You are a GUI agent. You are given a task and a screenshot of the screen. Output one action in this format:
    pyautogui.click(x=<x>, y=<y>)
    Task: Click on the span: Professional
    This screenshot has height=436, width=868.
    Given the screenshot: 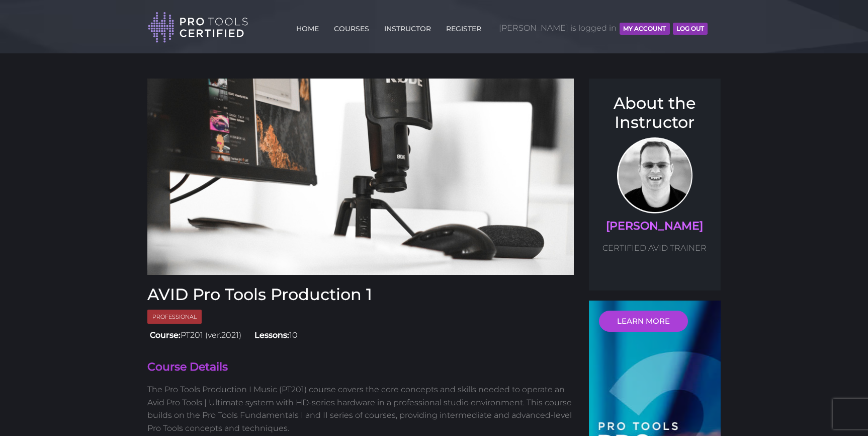 What is the action you would take?
    pyautogui.click(x=174, y=317)
    